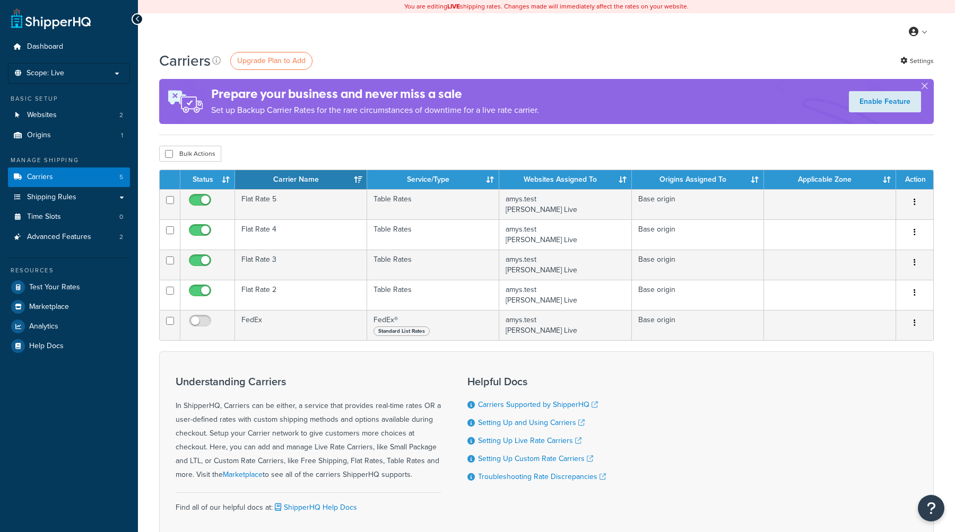  I want to click on a: Setting Up and Using Carriers, so click(531, 423).